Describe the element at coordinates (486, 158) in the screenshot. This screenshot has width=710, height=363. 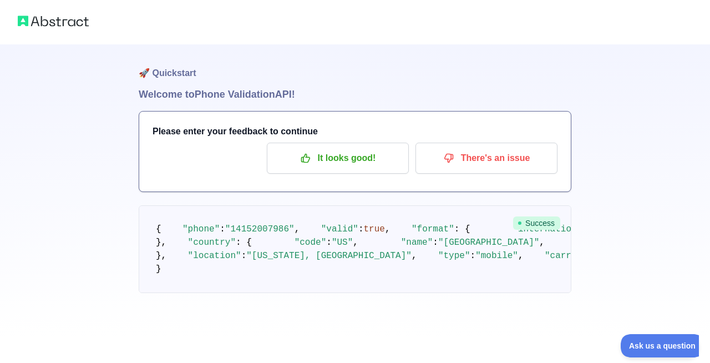
I see `p: There's an issue` at that location.